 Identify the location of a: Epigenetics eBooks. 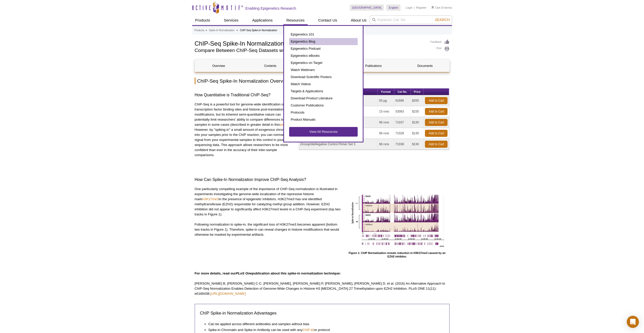
(323, 56).